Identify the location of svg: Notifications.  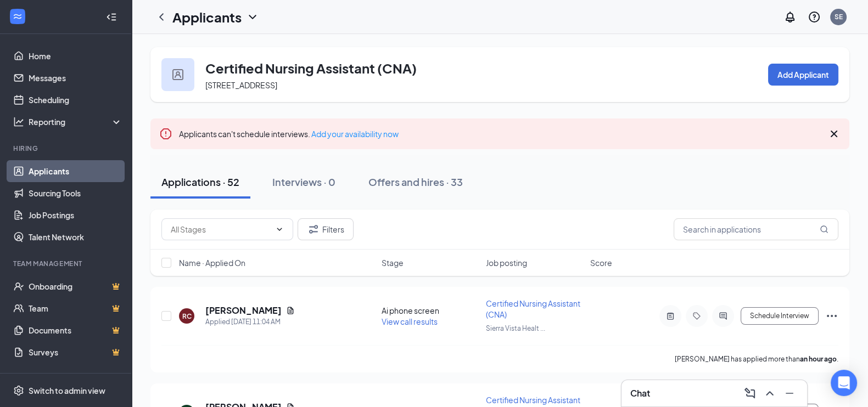
(790, 17).